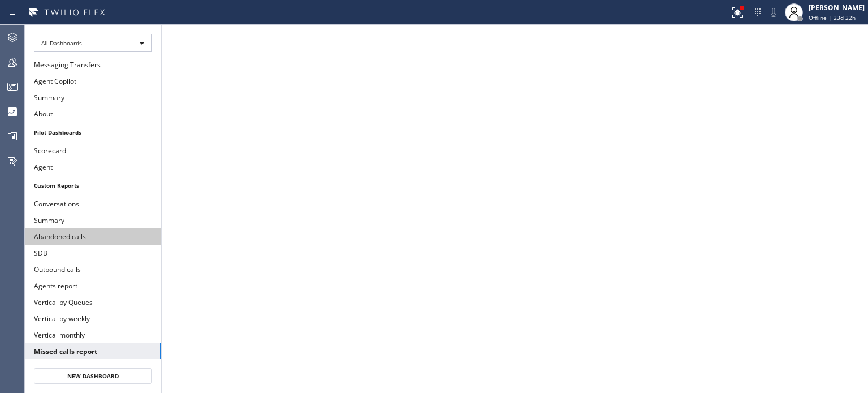  Describe the element at coordinates (93, 318) in the screenshot. I see `button: Vertical by weekly` at that location.